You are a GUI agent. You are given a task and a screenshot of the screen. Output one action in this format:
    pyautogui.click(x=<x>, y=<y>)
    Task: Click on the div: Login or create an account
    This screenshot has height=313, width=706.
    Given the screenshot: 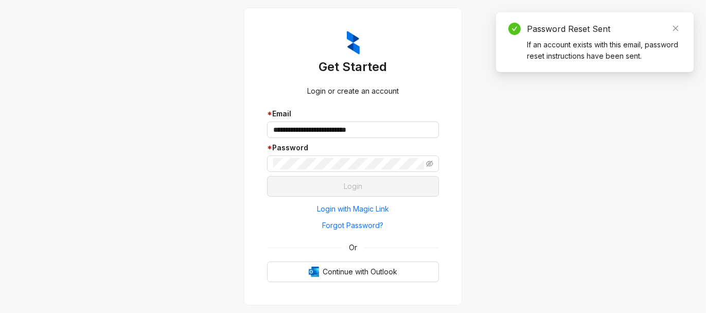 What is the action you would take?
    pyautogui.click(x=353, y=91)
    